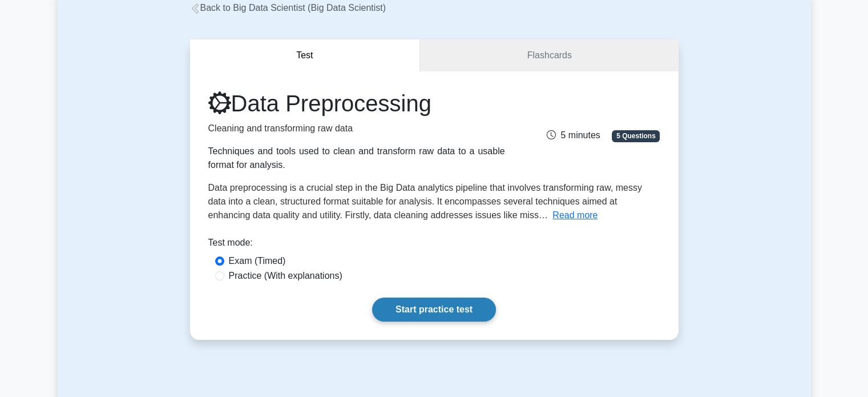  Describe the element at coordinates (357, 103) in the screenshot. I see `h1: Data Preprocessing` at that location.